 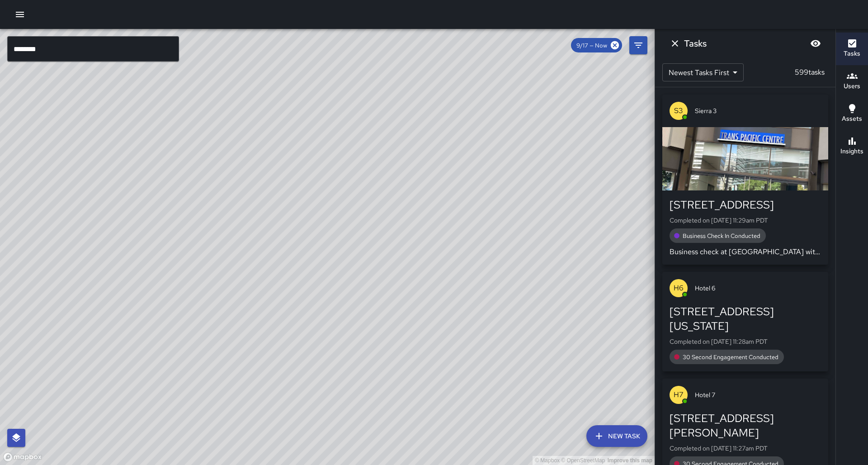 I want to click on p: H7, so click(x=678, y=395).